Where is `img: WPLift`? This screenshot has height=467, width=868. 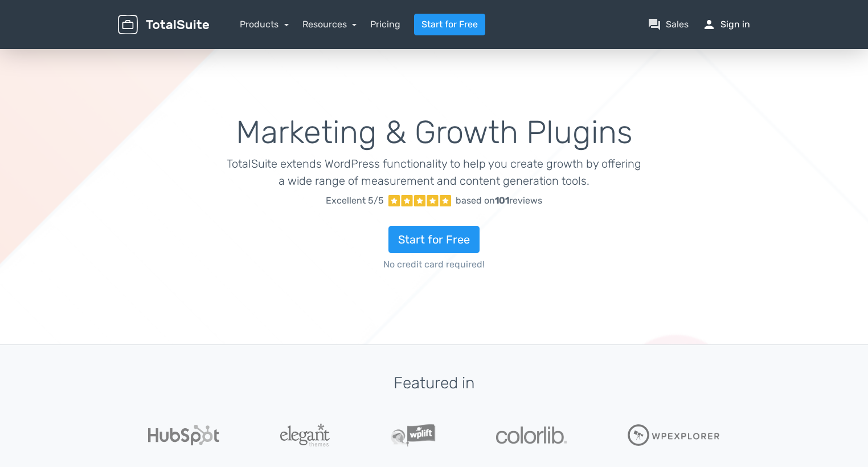
img: WPLift is located at coordinates (413, 435).